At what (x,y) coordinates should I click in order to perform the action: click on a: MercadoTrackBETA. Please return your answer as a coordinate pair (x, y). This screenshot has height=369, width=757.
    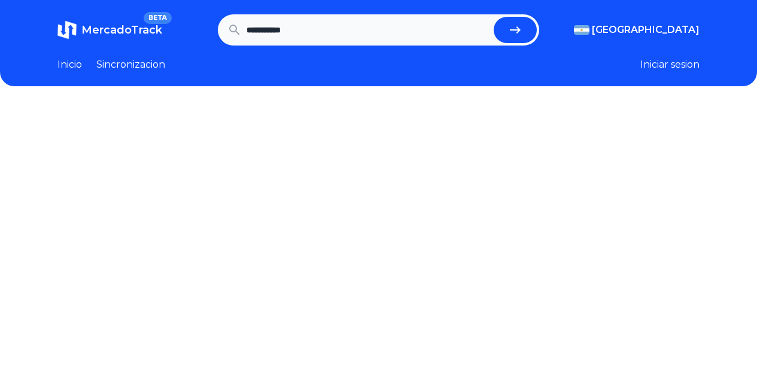
    Looking at the image, I should click on (110, 30).